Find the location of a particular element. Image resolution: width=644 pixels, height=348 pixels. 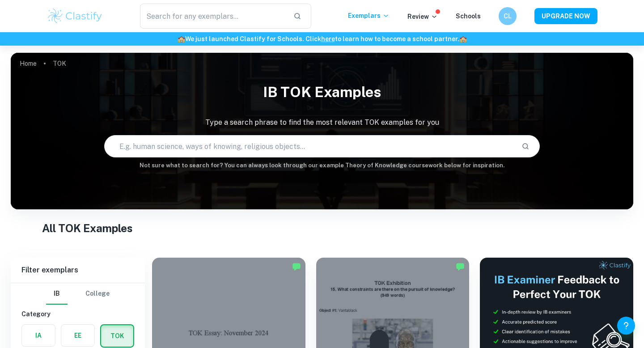

button: Help and Feedback is located at coordinates (626, 325).